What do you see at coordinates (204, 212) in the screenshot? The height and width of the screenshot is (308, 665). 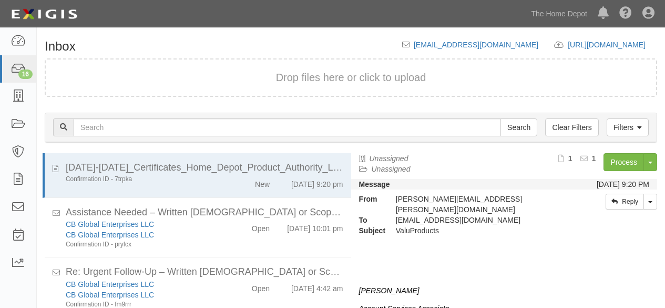 I see `div: Assistance Needed – Written Contract or Scope of Work for COI (Home Depot Onboarding)` at bounding box center [204, 212].